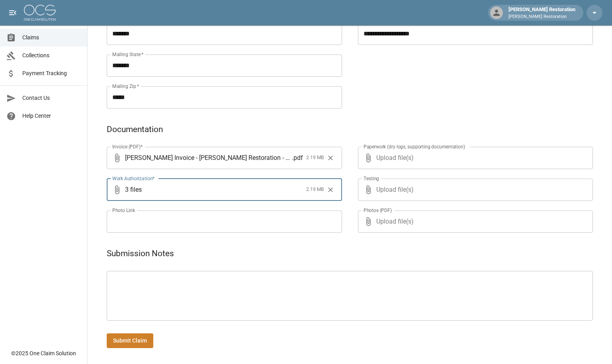 This screenshot has width=612, height=364. What do you see at coordinates (130, 341) in the screenshot?
I see `button: Submit Claim` at bounding box center [130, 341].